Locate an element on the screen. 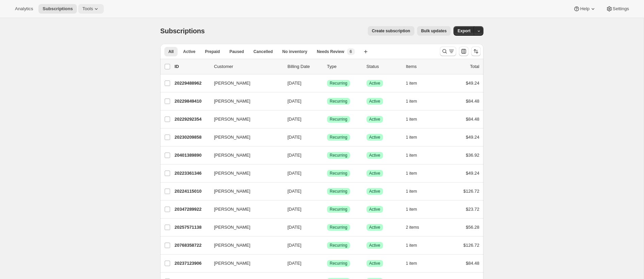 Image resolution: width=644 pixels, height=279 pixels. span: Create subscription is located at coordinates (390, 31).